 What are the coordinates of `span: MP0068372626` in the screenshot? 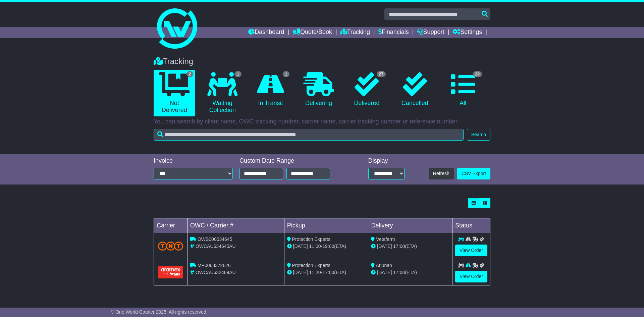 It's located at (214, 266).